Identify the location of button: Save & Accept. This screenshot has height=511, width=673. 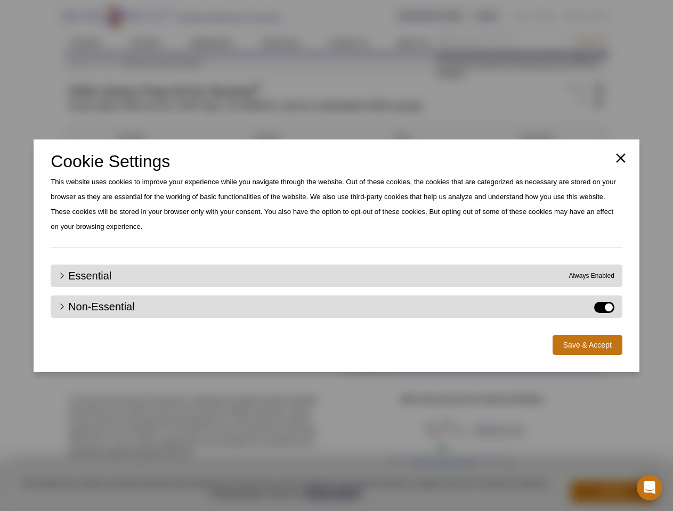
(587, 345).